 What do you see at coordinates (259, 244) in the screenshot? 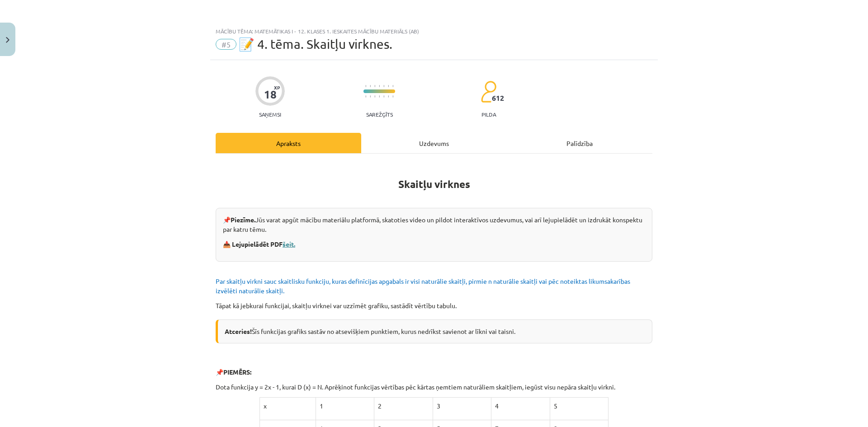
I see `strong: 📥 Lejupielādēt PDF` at bounding box center [259, 244].